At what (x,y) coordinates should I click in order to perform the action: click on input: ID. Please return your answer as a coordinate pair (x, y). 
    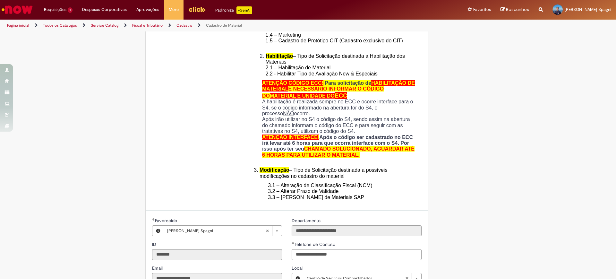
    Looking at the image, I should click on (217, 254).